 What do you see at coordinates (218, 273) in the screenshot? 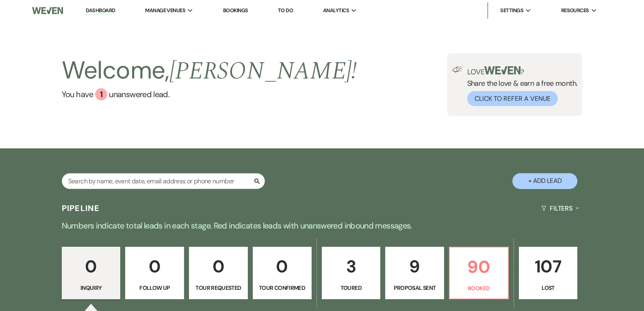
I see `a: 0Tour Requested` at bounding box center [218, 273].